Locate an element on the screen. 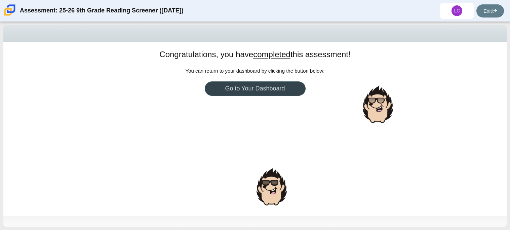 The image size is (510, 230). a: Exit is located at coordinates (490, 11).